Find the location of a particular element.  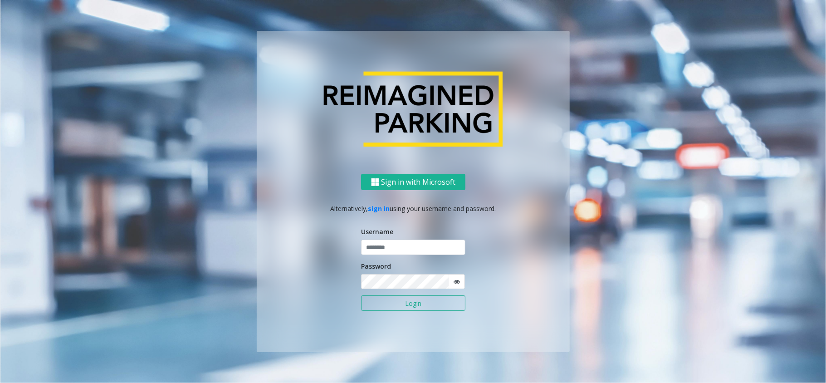

button: Login is located at coordinates (413, 303).